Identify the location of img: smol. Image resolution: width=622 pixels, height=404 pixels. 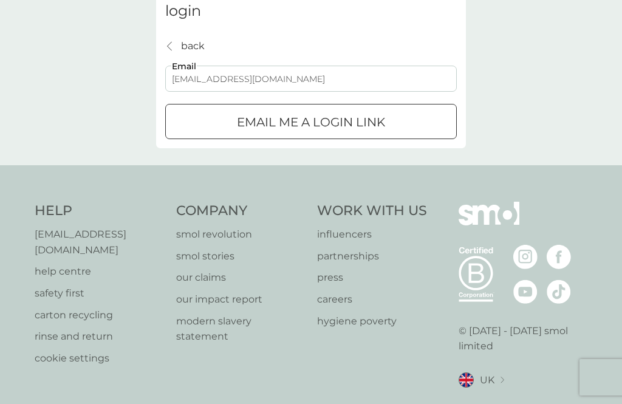
(489, 222).